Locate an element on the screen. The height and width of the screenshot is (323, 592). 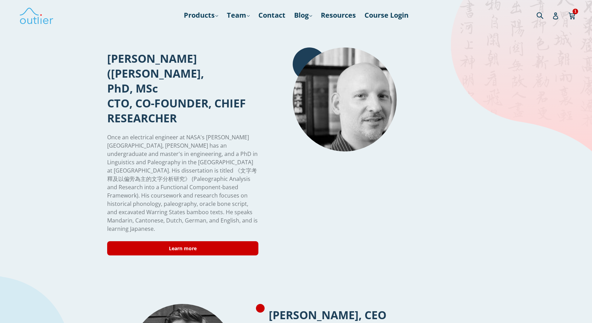
input: Search is located at coordinates (544, 15).